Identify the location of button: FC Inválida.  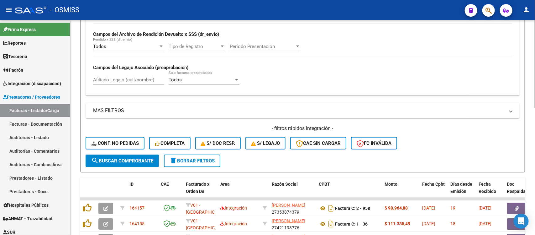
(374, 143).